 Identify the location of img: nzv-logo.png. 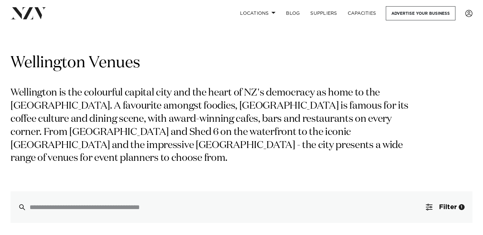
(28, 13).